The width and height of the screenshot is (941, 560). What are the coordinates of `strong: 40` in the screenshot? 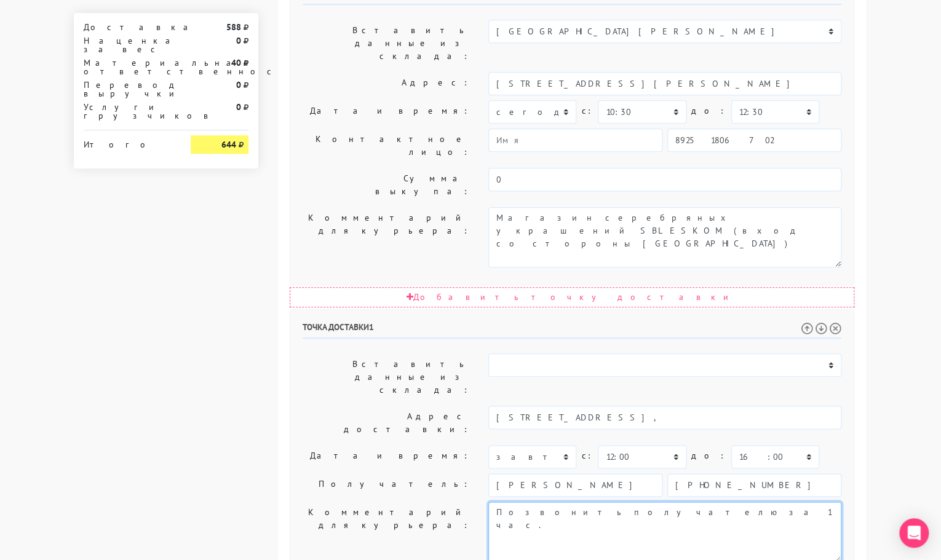 It's located at (236, 63).